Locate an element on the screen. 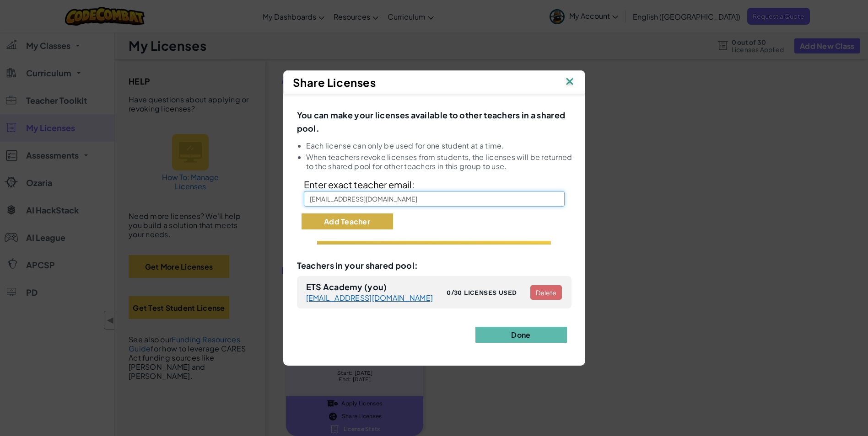 This screenshot has width=868, height=436. img: IconClose.svg is located at coordinates (569, 82).